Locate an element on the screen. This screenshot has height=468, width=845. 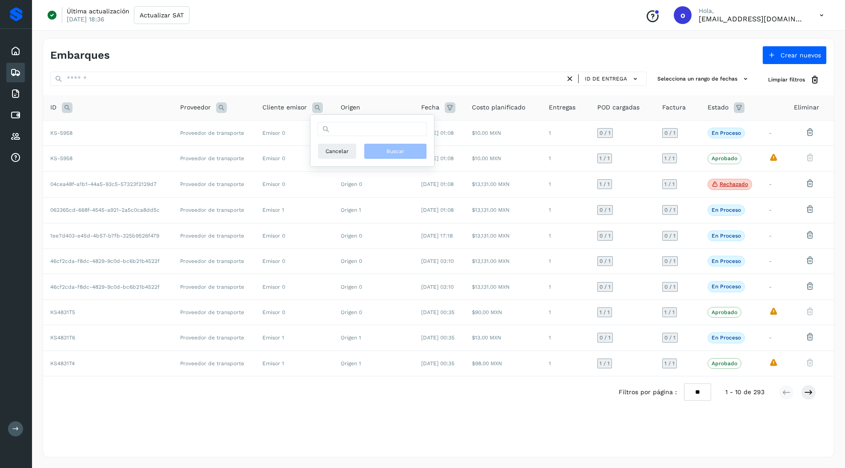
div: Facturas is located at coordinates (16, 94).